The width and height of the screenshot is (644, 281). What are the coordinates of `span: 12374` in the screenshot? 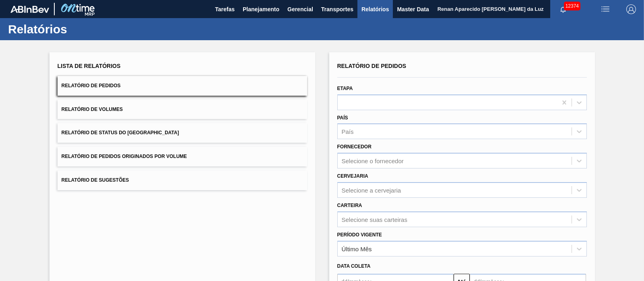 It's located at (572, 6).